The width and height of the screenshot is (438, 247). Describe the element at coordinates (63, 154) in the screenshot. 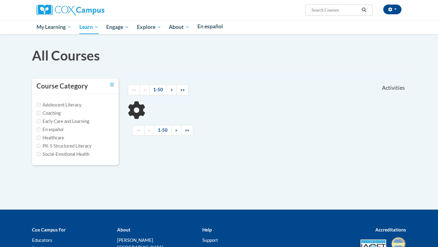

I see `label: Social-Emotional Health` at that location.